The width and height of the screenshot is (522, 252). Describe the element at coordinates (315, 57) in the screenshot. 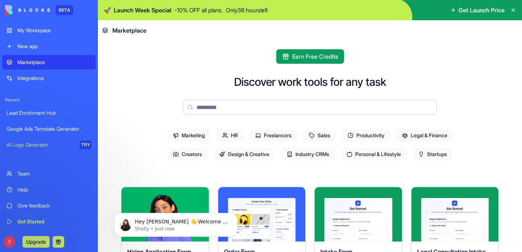

I see `span: Earn Free Credits` at that location.